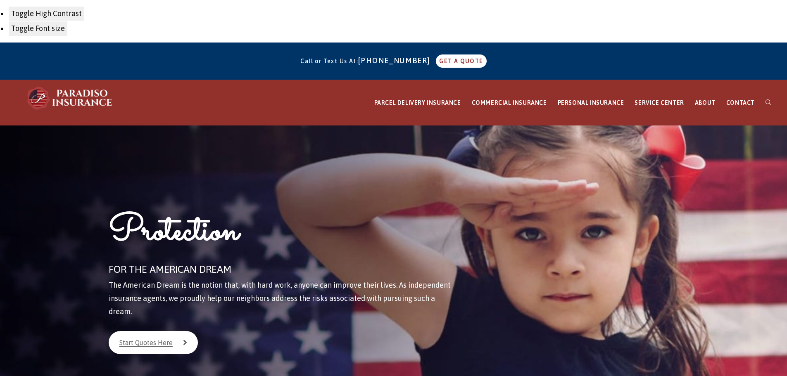 The image size is (787, 376). What do you see at coordinates (329, 61) in the screenshot?
I see `span: Call or Text Us At:` at bounding box center [329, 61].